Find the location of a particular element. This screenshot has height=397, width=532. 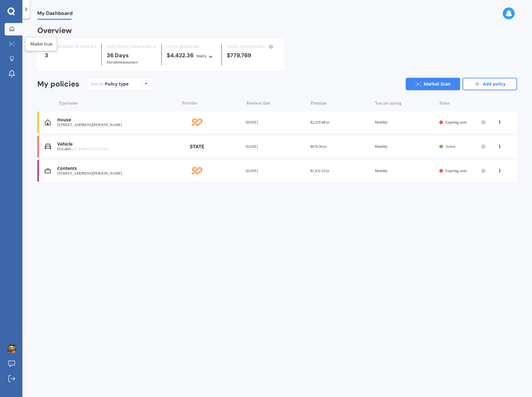

div: FUG469 is located at coordinates (117, 149).